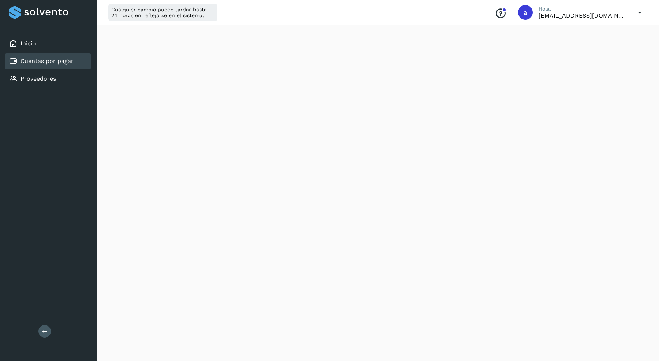 Image resolution: width=659 pixels, height=361 pixels. I want to click on p: administracion1@mablo.mx, so click(583, 15).